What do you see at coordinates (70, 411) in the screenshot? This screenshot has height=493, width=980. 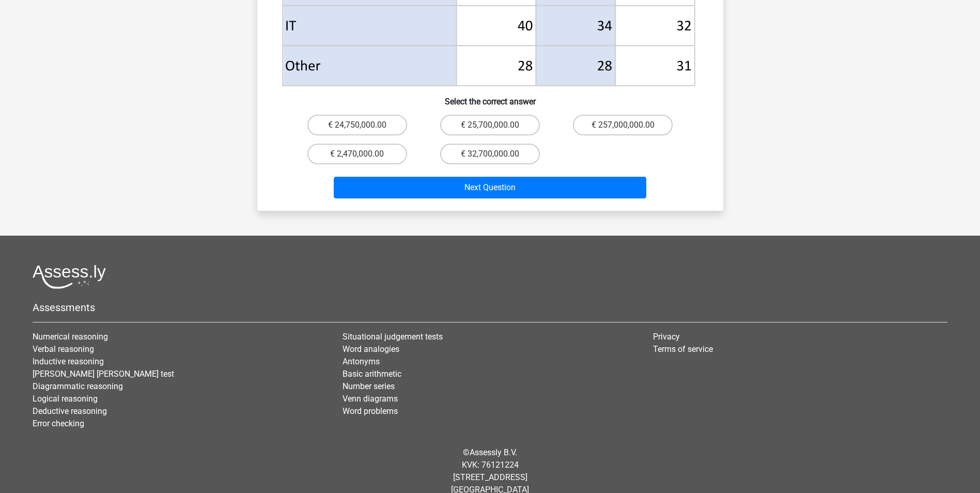 I see `a: Deductive reasoning` at bounding box center [70, 411].